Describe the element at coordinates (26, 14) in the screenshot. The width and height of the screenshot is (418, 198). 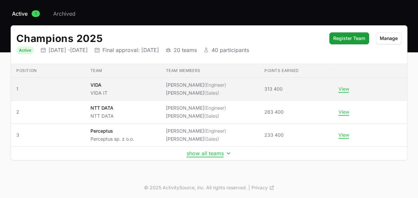
I see `a: Active1` at that location.